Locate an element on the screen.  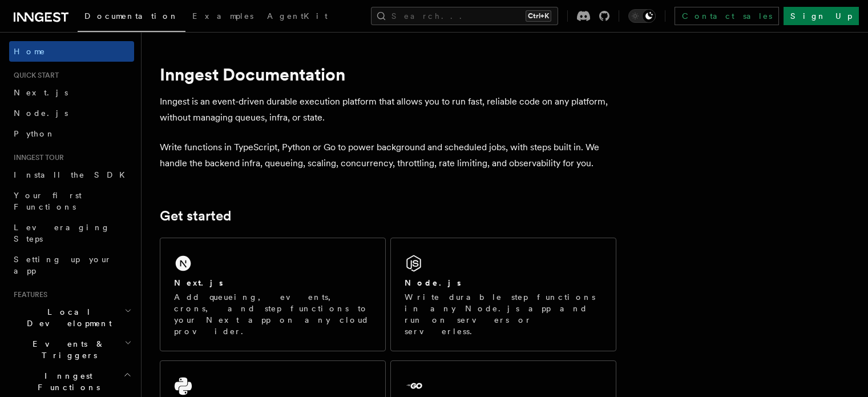
span: Features is located at coordinates (28, 295).